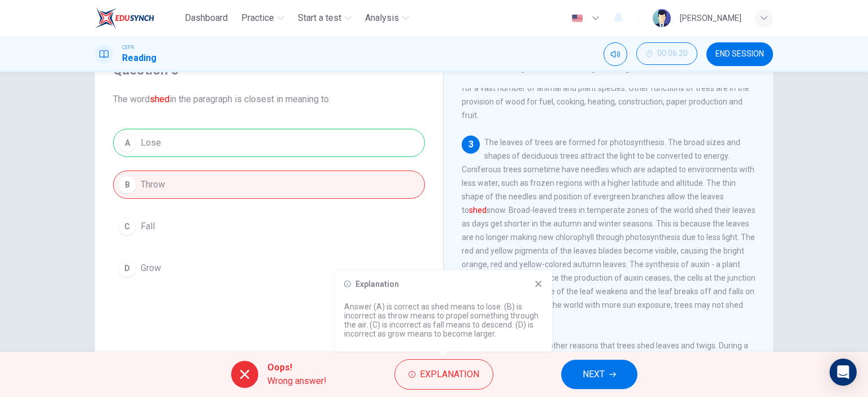  I want to click on span: Analysis, so click(382, 18).